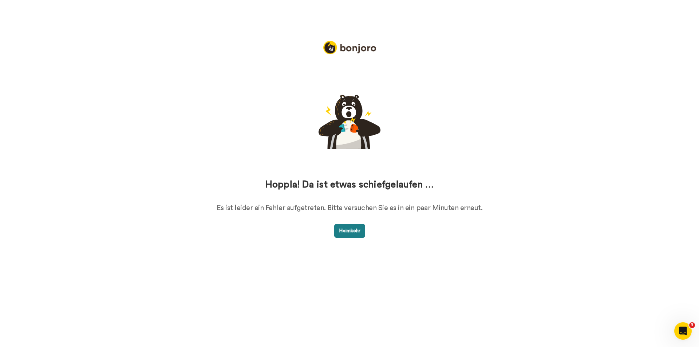 Image resolution: width=699 pixels, height=347 pixels. Describe the element at coordinates (350, 47) in the screenshot. I see `img: logo_full.png` at that location.